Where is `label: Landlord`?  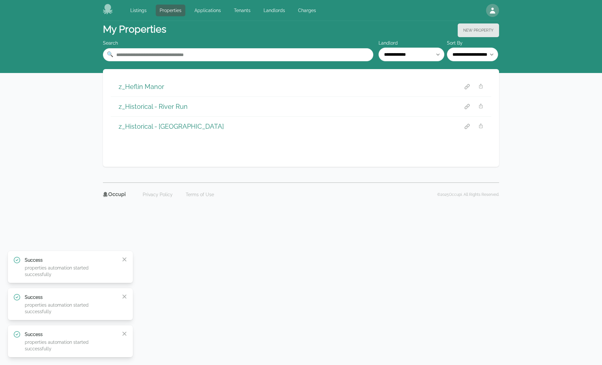 label: Landlord is located at coordinates (411, 43).